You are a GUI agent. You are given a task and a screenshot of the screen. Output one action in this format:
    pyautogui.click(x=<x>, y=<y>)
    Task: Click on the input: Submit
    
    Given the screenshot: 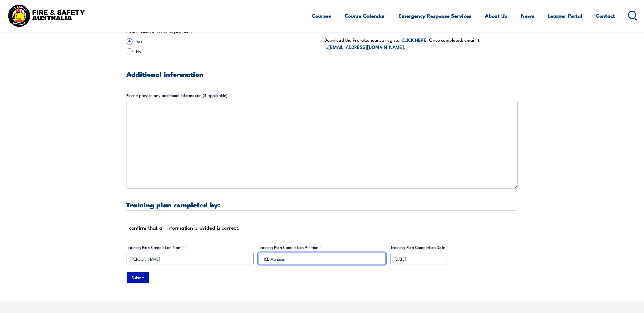 What is the action you would take?
    pyautogui.click(x=138, y=278)
    